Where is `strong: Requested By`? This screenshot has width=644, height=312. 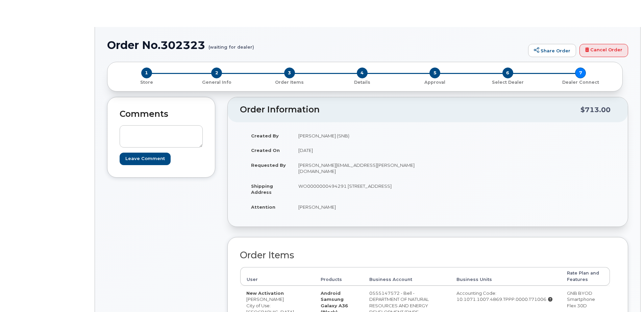
strong: Requested By is located at coordinates (268, 165).